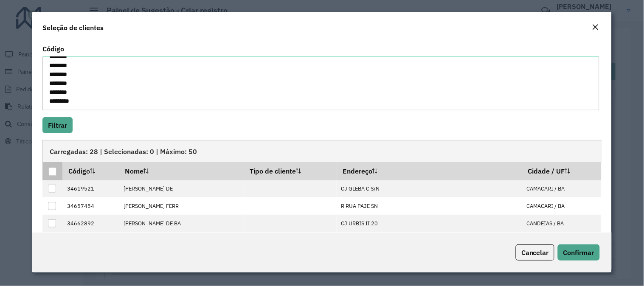  I want to click on th: Tipo de cliente, so click(290, 171).